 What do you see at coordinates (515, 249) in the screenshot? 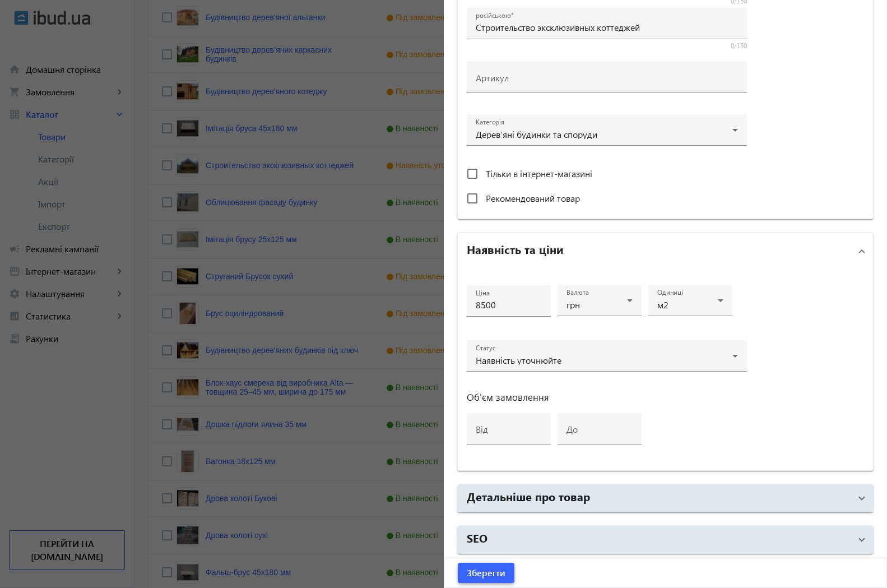
I see `h2: Наявність та ціни` at bounding box center [515, 249].